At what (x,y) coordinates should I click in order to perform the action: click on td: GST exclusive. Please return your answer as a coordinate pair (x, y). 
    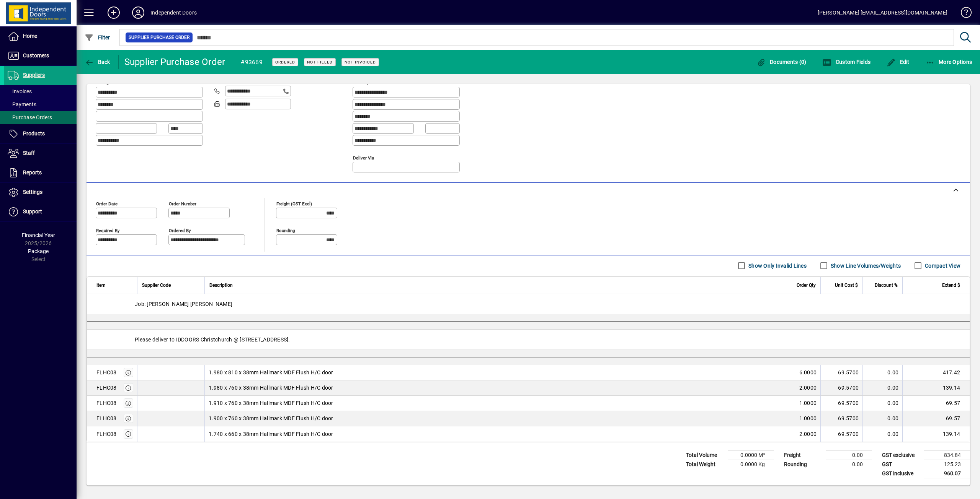
    Looking at the image, I should click on (901, 455).